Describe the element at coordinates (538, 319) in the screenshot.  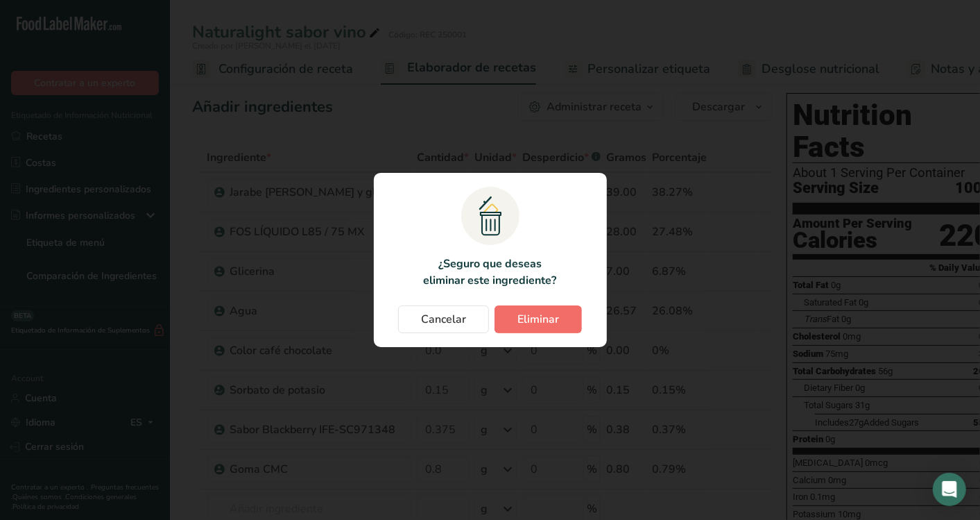
I see `span: Eliminar` at that location.